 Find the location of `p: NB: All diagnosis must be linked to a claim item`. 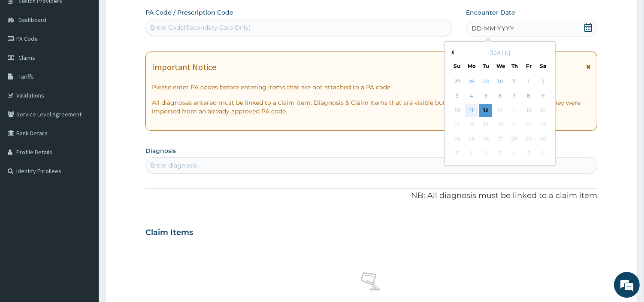

p: NB: All diagnosis must be linked to a claim item is located at coordinates (372, 196).